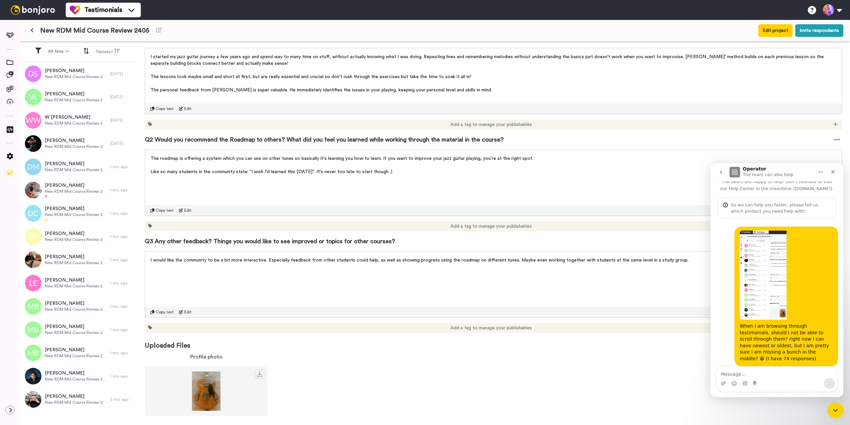  What do you see at coordinates (33, 236) in the screenshot?
I see `img: ef.png` at bounding box center [33, 236].